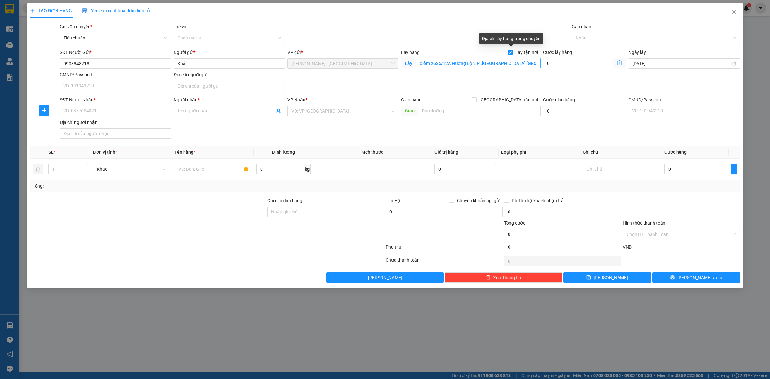 The height and width of the screenshot is (379, 770). What do you see at coordinates (283, 152) in the screenshot?
I see `span: Định lượng` at bounding box center [283, 152].